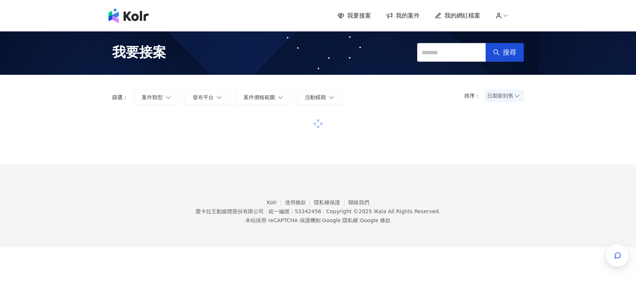  Describe the element at coordinates (504, 52) in the screenshot. I see `button: 搜尋` at that location.